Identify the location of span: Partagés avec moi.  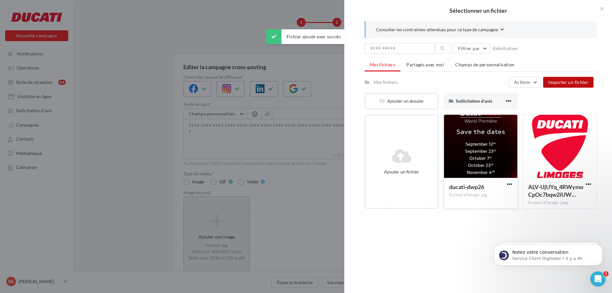
(425, 64).